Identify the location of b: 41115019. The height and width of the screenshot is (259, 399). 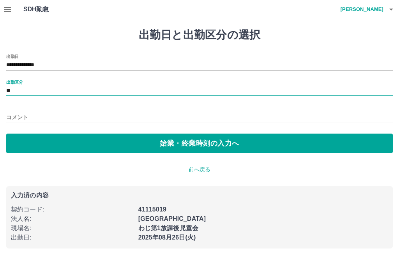
(153, 209).